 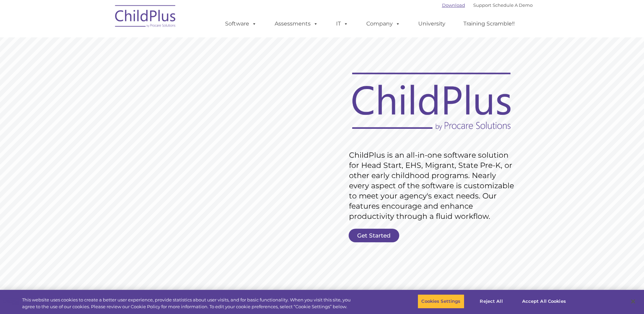 What do you see at coordinates (188, 303) in the screenshot?
I see `div: This website uses cookies to create a better user experience, provide statistics about user visit...` at bounding box center [188, 303].